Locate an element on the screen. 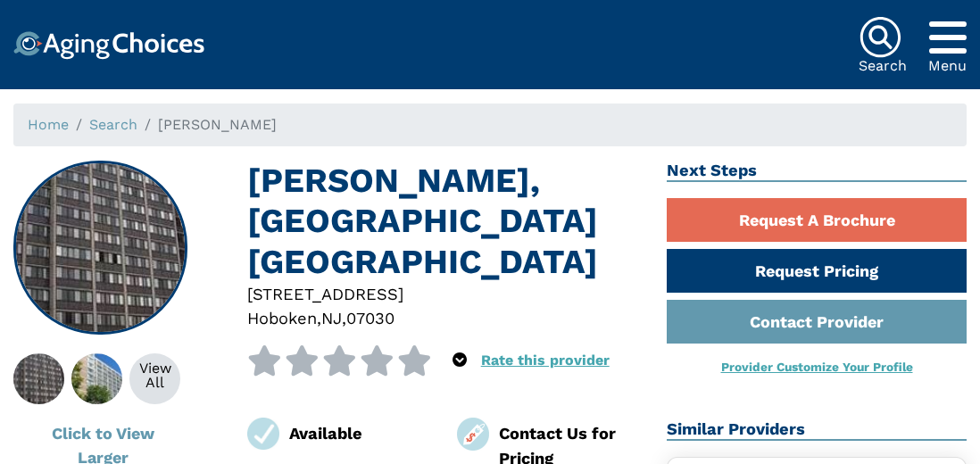  a: Provider Customize Your Profile is located at coordinates (817, 367).